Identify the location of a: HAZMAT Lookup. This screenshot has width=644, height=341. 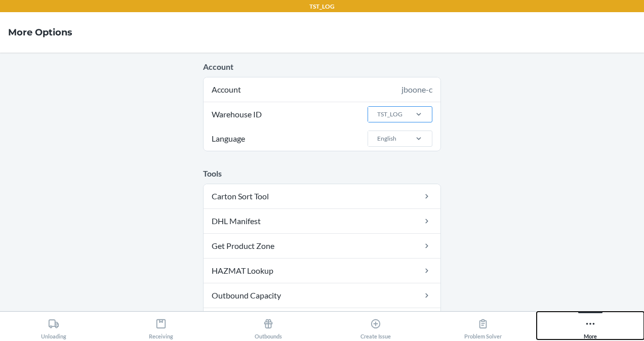
(322, 271).